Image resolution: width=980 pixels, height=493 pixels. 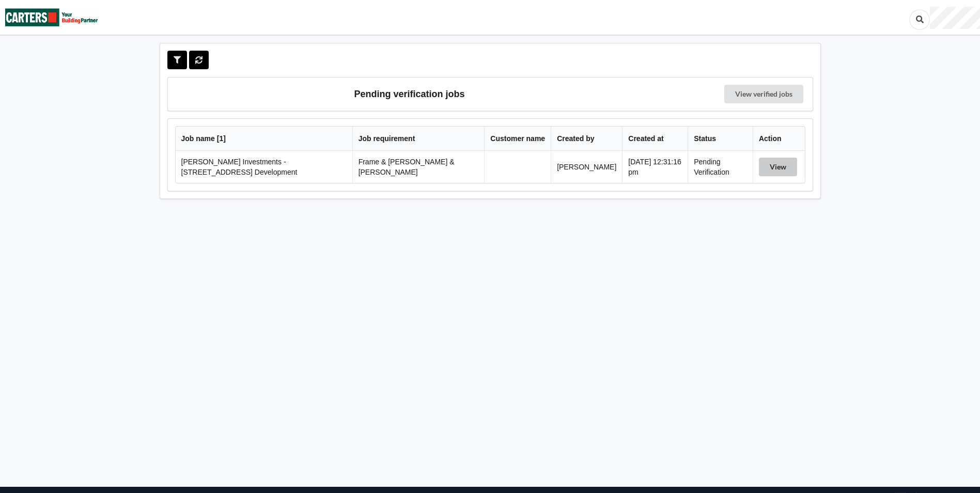 What do you see at coordinates (517, 138) in the screenshot?
I see `th: Customer name` at bounding box center [517, 138].